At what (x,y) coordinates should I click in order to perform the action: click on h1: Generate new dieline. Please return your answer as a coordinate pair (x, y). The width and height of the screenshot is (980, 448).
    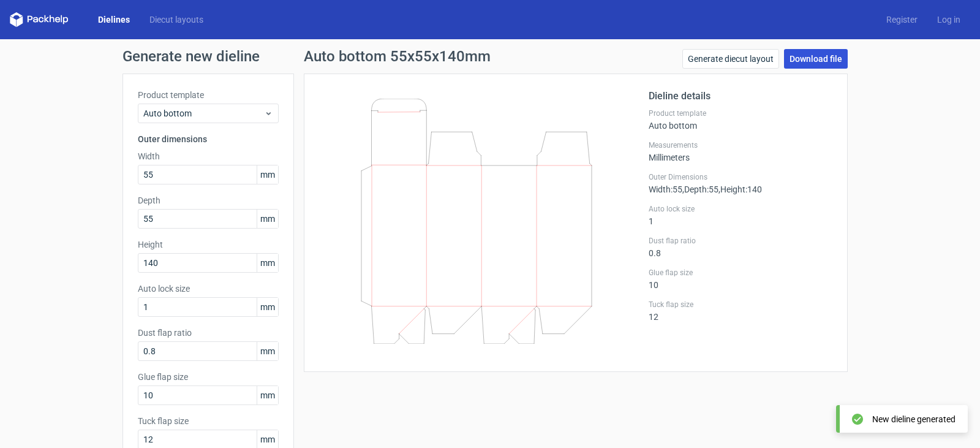
    Looking at the image, I should click on (490, 56).